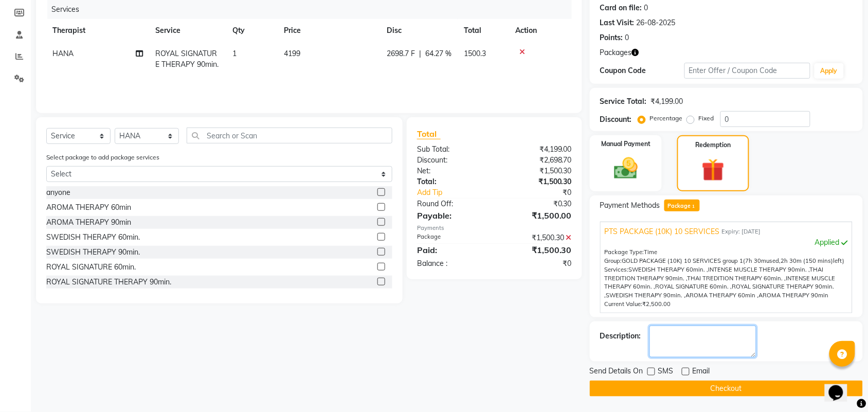  What do you see at coordinates (624, 304) in the screenshot?
I see `span: Current Value:` at bounding box center [624, 304].